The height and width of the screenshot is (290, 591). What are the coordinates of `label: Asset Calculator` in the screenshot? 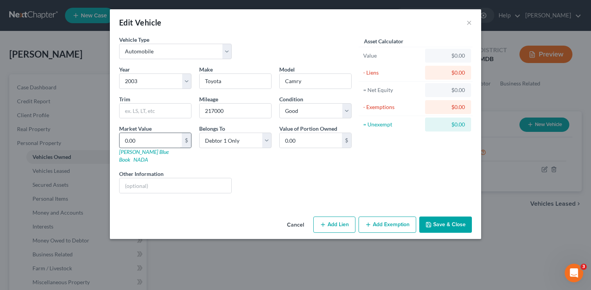 It's located at (383, 41).